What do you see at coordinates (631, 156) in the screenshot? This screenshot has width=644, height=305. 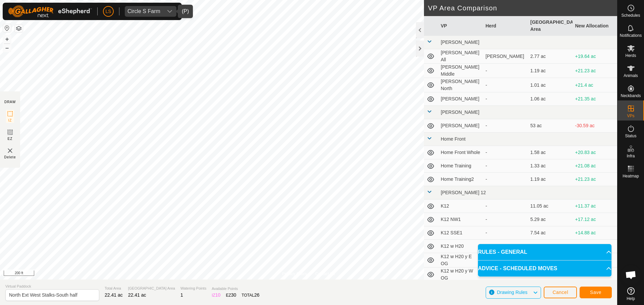 I see `span: Infra` at bounding box center [631, 156].